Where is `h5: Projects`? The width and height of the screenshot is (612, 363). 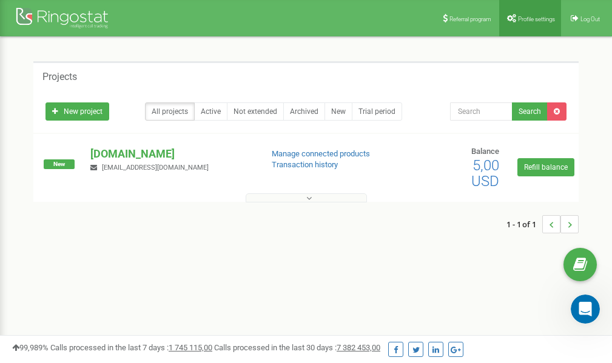 h5: Projects is located at coordinates (59, 77).